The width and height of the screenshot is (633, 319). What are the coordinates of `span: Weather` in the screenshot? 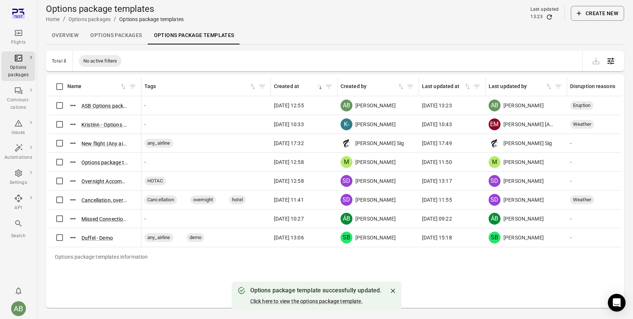 It's located at (582, 124).